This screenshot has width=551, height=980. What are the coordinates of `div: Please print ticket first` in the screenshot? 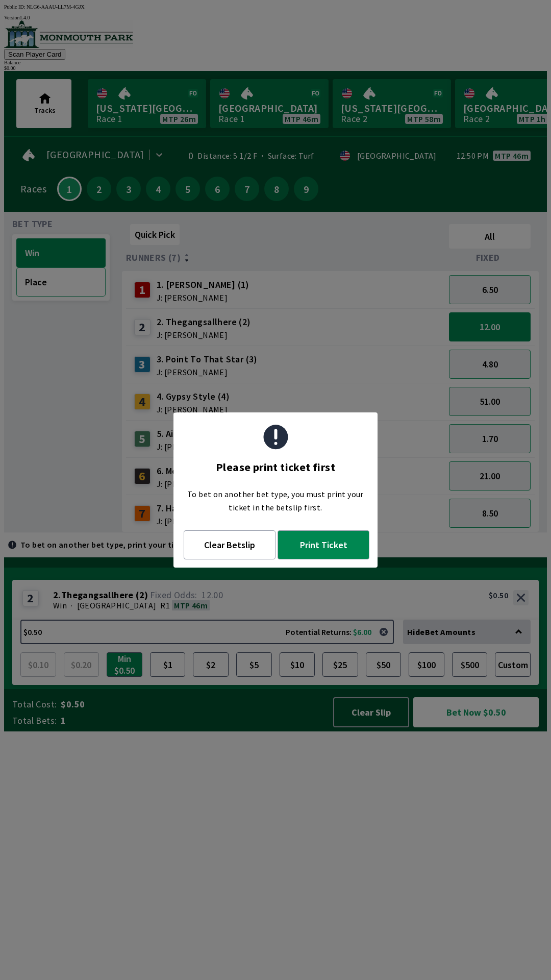 It's located at (276, 467).